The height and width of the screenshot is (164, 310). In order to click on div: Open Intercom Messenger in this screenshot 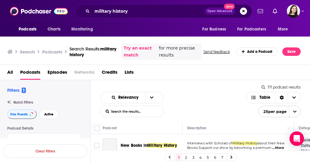, I will do `click(297, 138)`.